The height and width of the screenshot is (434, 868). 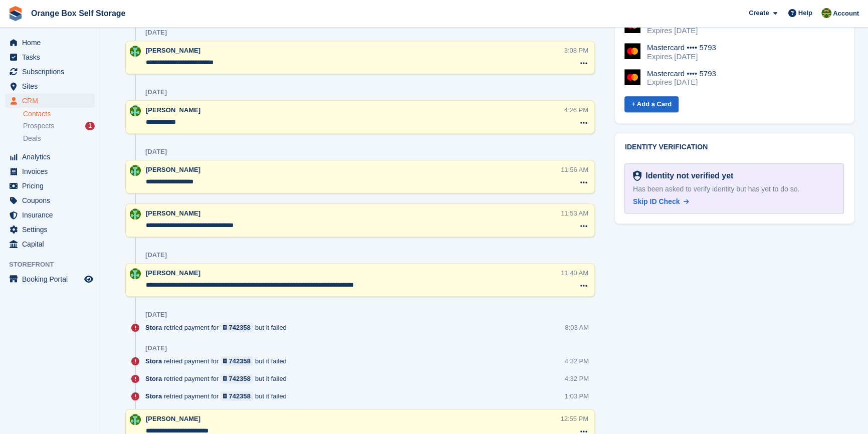 I want to click on a: Contacts, so click(x=59, y=114).